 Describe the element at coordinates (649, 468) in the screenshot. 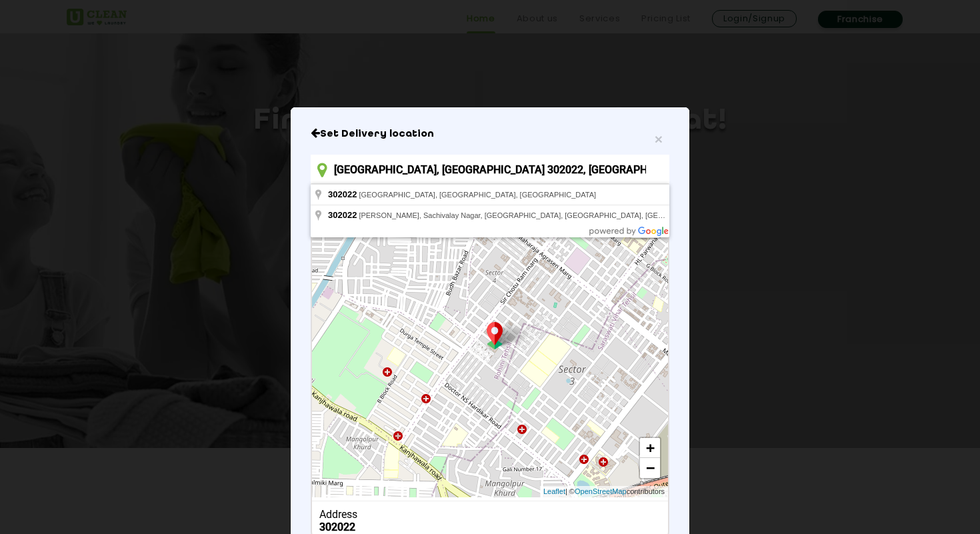

I see `a: Zoom out` at that location.